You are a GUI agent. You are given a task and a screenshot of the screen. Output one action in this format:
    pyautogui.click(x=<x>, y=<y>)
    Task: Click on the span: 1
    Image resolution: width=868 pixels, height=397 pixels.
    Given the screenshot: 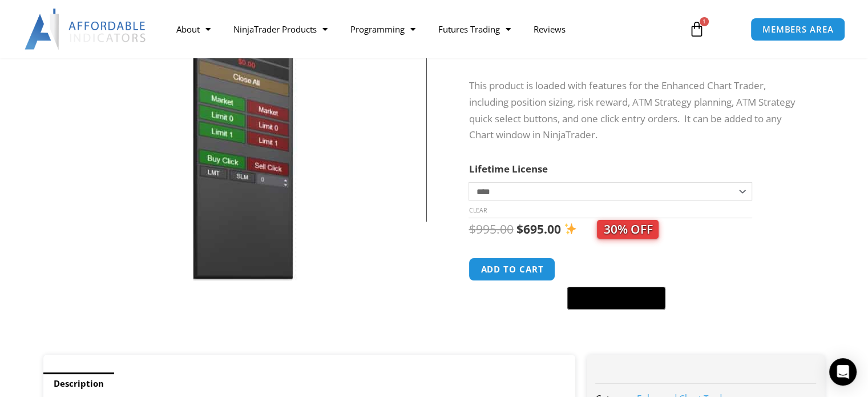 What is the action you would take?
    pyautogui.click(x=704, y=22)
    